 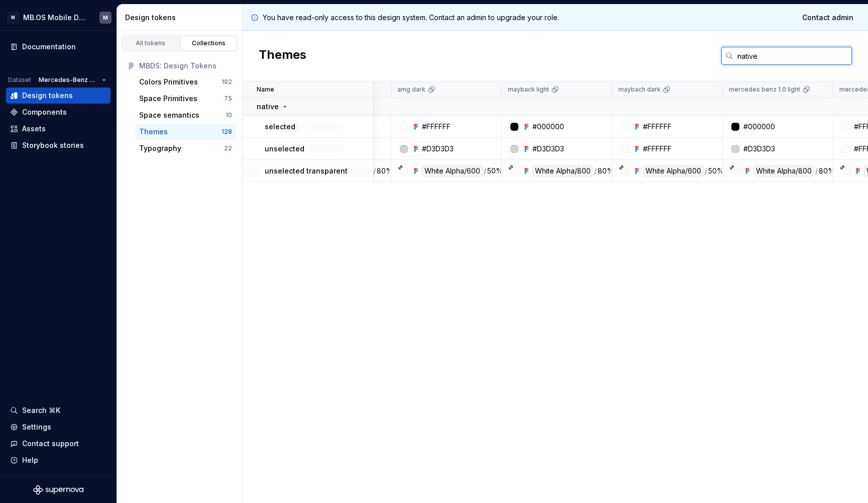 I want to click on h2: Themes, so click(x=282, y=56).